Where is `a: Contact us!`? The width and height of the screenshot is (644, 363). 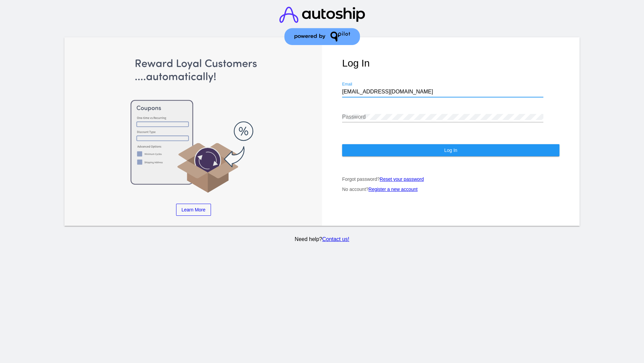
a: Contact us! is located at coordinates (336, 239).